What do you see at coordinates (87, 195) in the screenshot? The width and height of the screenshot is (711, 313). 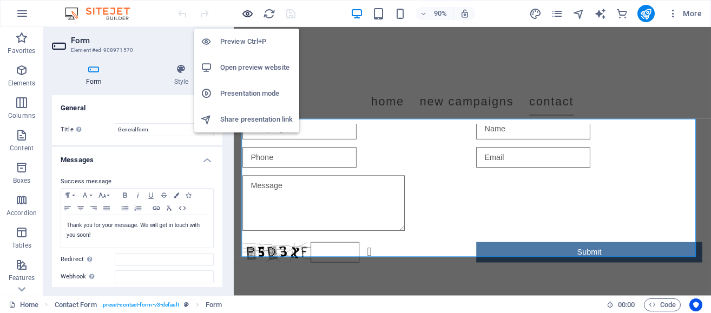 I see `button: Font Family` at bounding box center [87, 195].